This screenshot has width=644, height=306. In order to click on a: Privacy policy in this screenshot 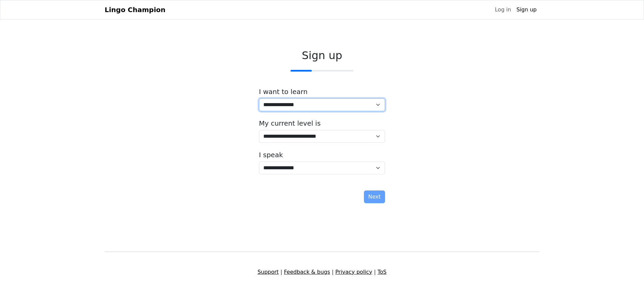, I will do `click(354, 271)`.